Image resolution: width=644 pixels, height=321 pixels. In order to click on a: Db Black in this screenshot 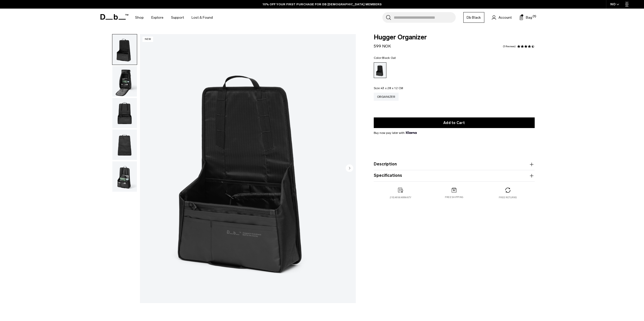, I will do `click(474, 17)`.